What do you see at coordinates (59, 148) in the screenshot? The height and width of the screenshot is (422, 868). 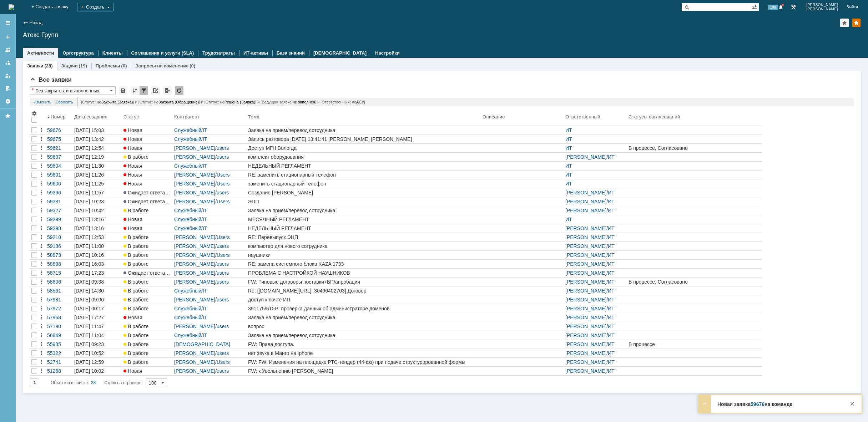 I see `div: 59621` at bounding box center [59, 148].